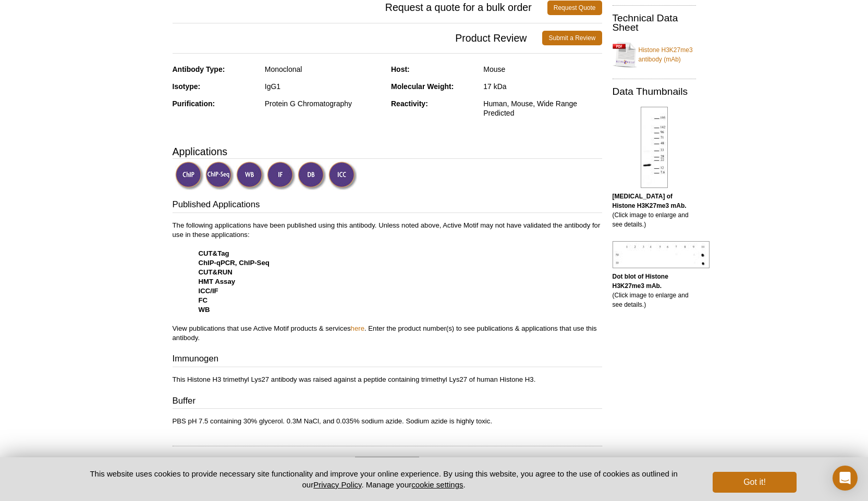 The width and height of the screenshot is (868, 501). I want to click on div: Open Intercom Messenger, so click(845, 478).